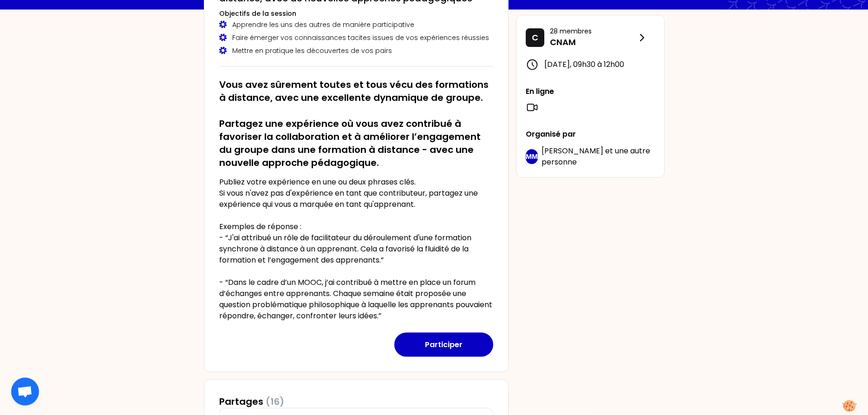 Image resolution: width=868 pixels, height=415 pixels. Describe the element at coordinates (593, 43) in the screenshot. I see `p: CNAM` at that location.